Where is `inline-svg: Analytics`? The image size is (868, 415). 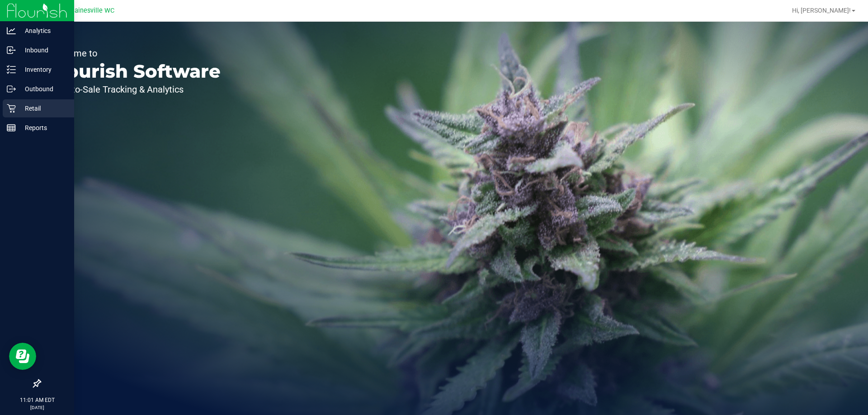 inline-svg: Analytics is located at coordinates (11, 31).